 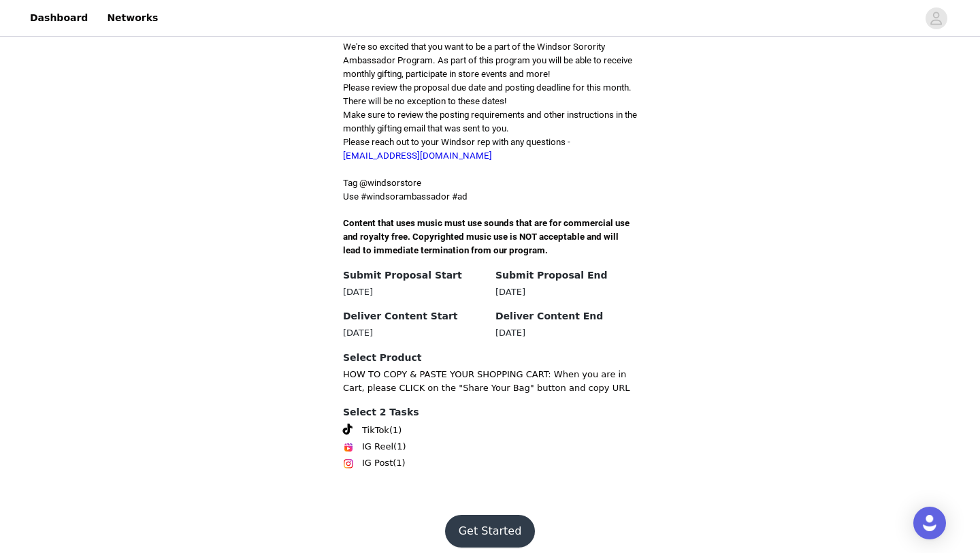 What do you see at coordinates (490, 380) in the screenshot?
I see `p: HOW TO COPY & PASTE YOUR SHOPPING CART: When you are in Cart, please CLICK on the "Share Your Bag...` at bounding box center [490, 380].